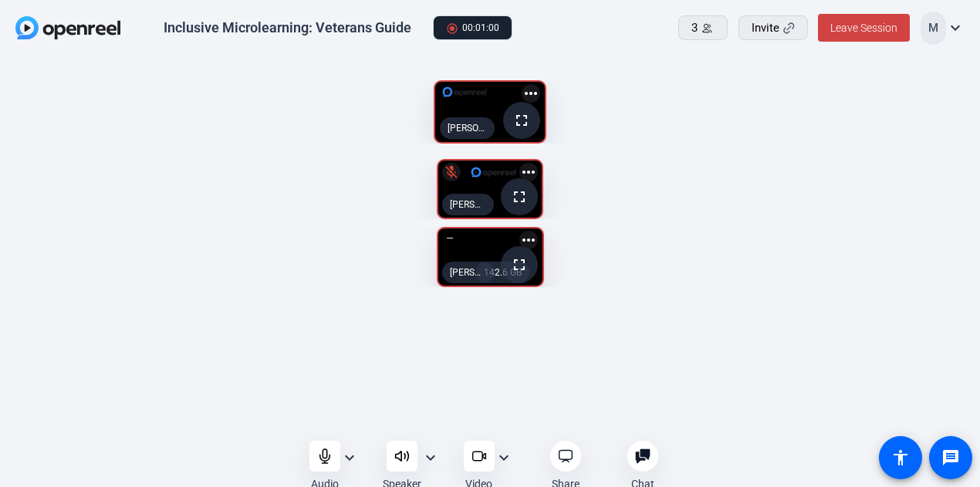 This screenshot has height=487, width=980. What do you see at coordinates (765, 28) in the screenshot?
I see `span: Invite` at bounding box center [765, 28].